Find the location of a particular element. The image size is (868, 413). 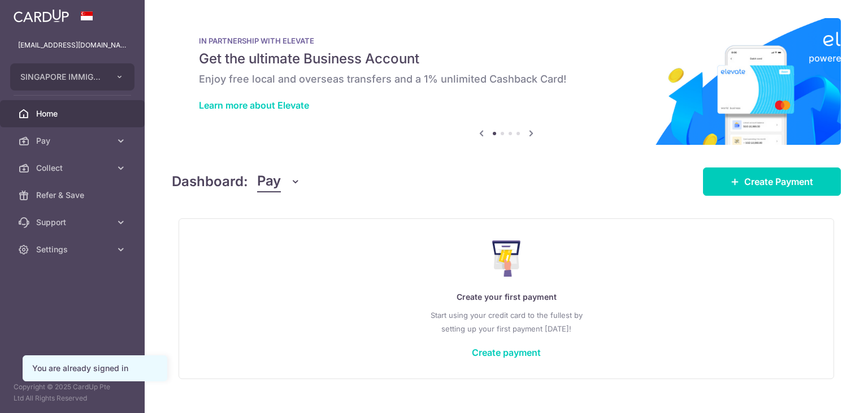

p: IN PARTNERSHIP WITH ELEVATE is located at coordinates (506, 41).